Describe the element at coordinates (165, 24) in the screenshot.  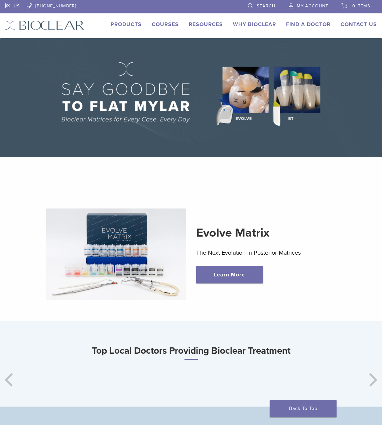
I see `a: Courses` at that location.